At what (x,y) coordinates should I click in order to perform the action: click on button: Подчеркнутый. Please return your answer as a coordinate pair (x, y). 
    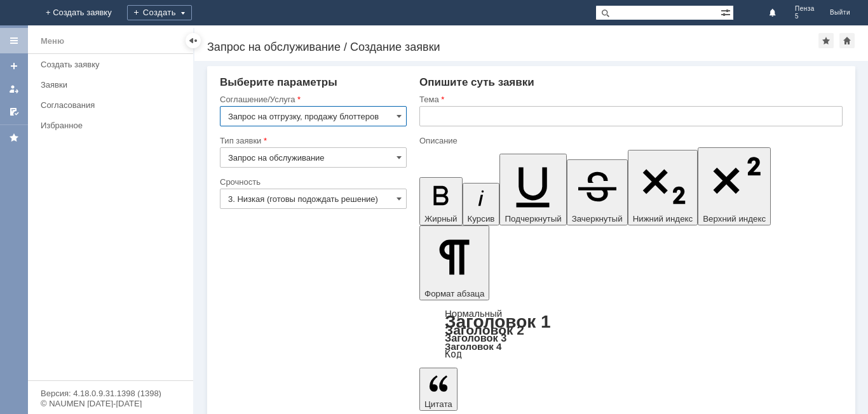
    Looking at the image, I should click on (533, 189).